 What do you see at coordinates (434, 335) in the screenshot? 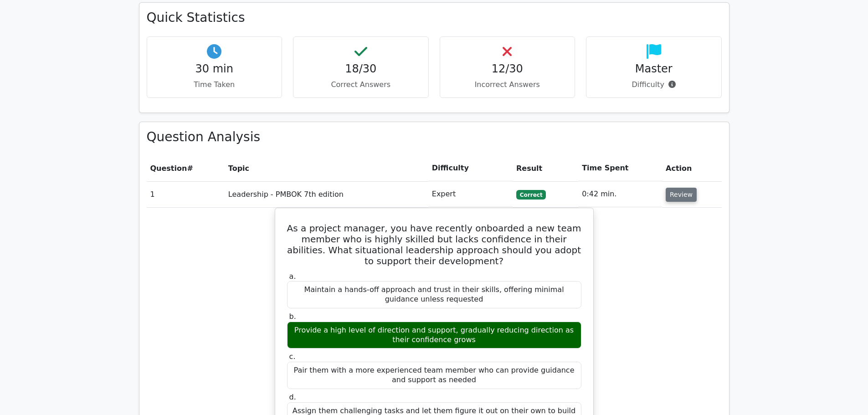
I see `div: Provide a high level of direction and support, gradually reducing direction as their confidence g...` at bounding box center [434, 335].